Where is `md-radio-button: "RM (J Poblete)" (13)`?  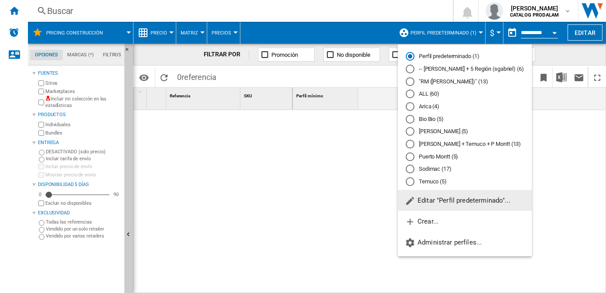
md-radio-button: "RM (J Poblete)" (13) is located at coordinates (465, 81).